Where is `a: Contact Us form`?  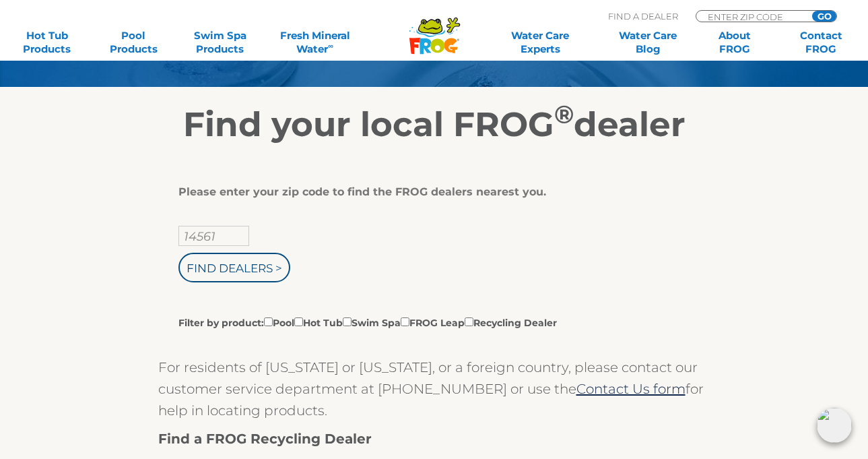
a: Contact Us form is located at coordinates (631, 389).